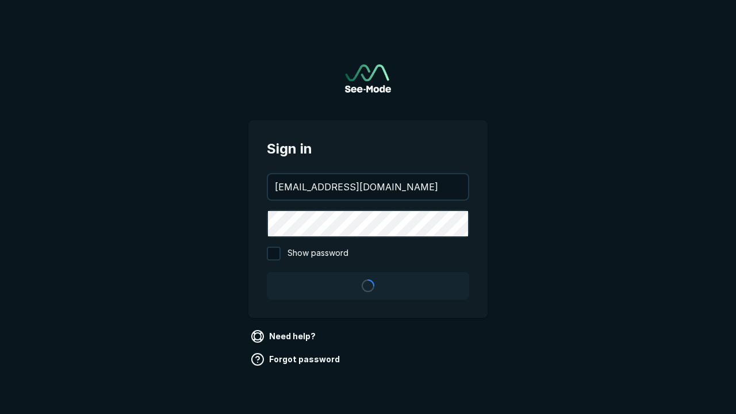 The width and height of the screenshot is (736, 414). What do you see at coordinates (368, 78) in the screenshot?
I see `img: See-Mode Logo` at bounding box center [368, 78].